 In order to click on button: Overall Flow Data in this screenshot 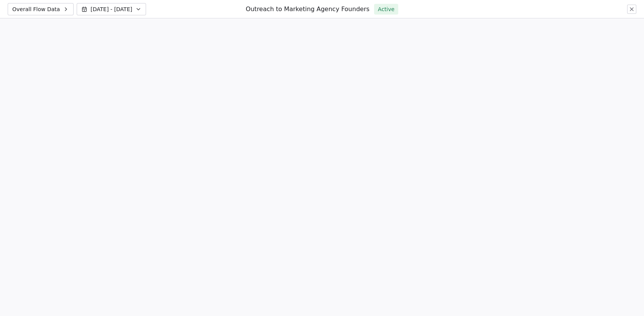, I will do `click(41, 9)`.